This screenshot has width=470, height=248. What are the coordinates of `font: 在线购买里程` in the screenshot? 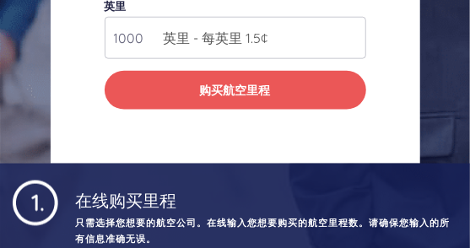 It's located at (126, 200).